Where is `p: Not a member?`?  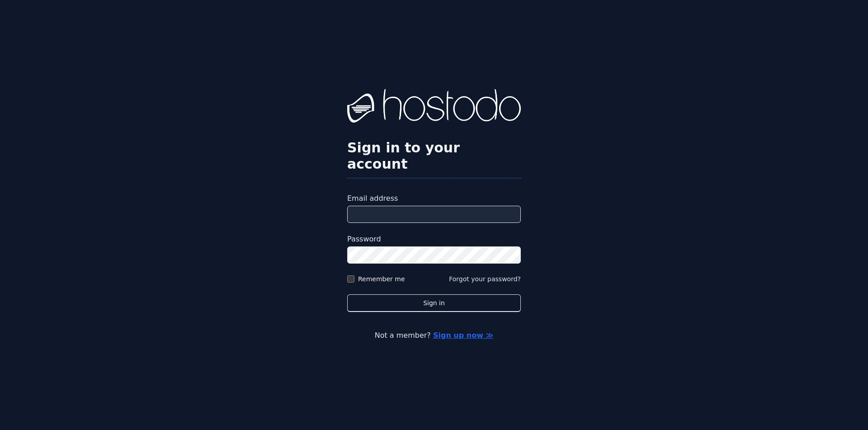 p: Not a member? is located at coordinates (434, 335).